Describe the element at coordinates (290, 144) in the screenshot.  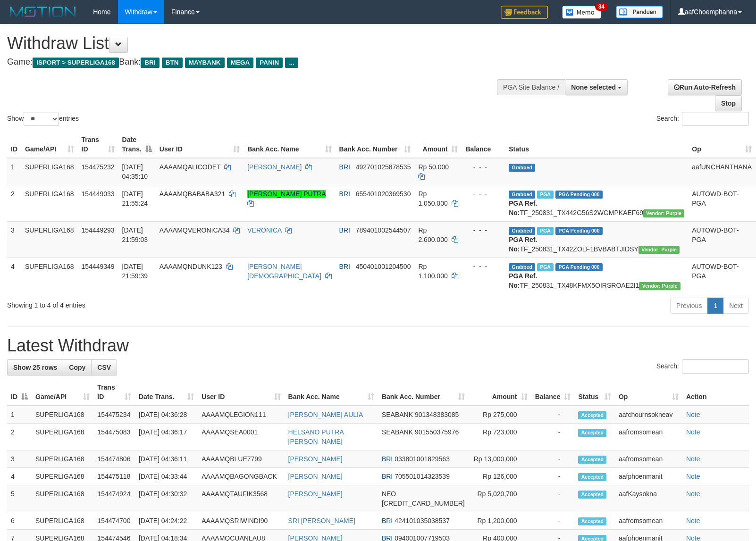
I see `th: Bank Acc. Name: activate to sort column ascending` at that location.